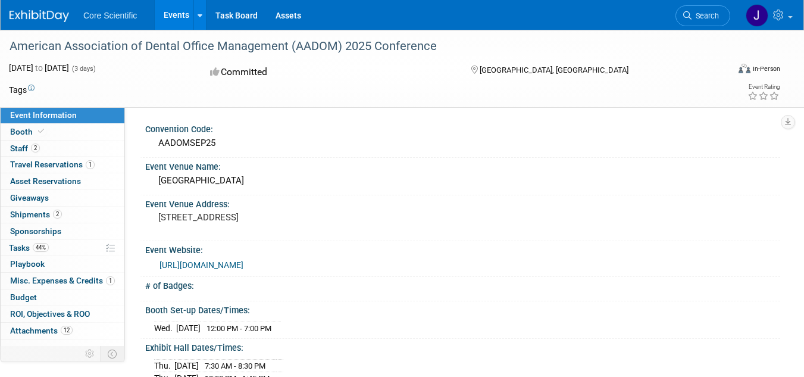 The height and width of the screenshot is (377, 804). Describe the element at coordinates (235, 365) in the screenshot. I see `span: 7:30 AM - 8:30 PM` at that location.